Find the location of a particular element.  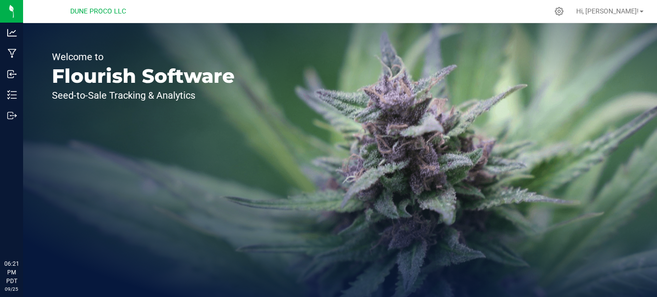

inline-svg: Manufacturing is located at coordinates (12, 53).